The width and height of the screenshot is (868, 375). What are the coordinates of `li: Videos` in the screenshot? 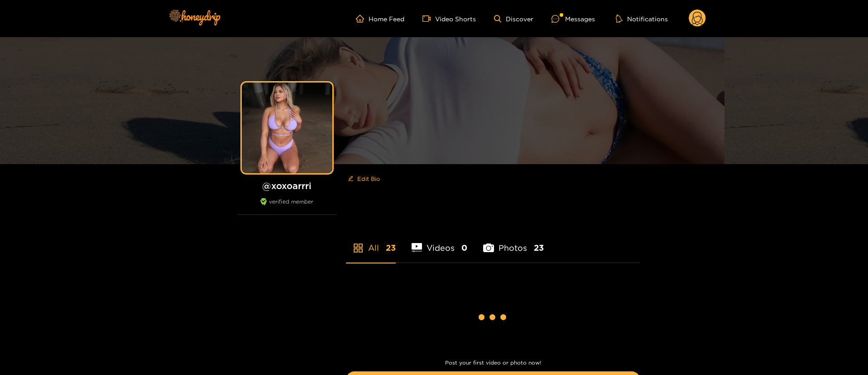 It's located at (439, 242).